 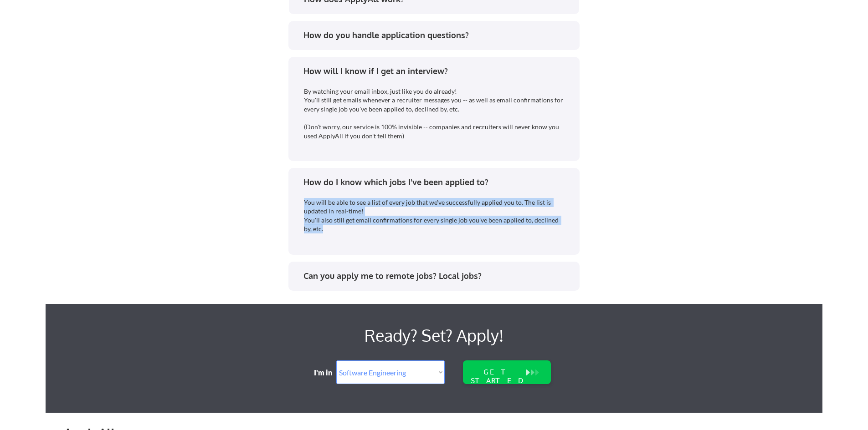 I want to click on div: GET STARTED, so click(x=498, y=376).